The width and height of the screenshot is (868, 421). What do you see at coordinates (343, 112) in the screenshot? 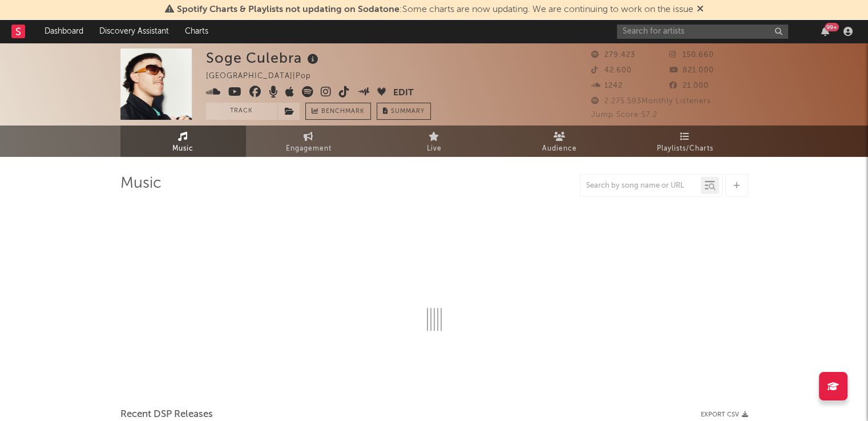
I see `span: Benchmark` at bounding box center [343, 112].